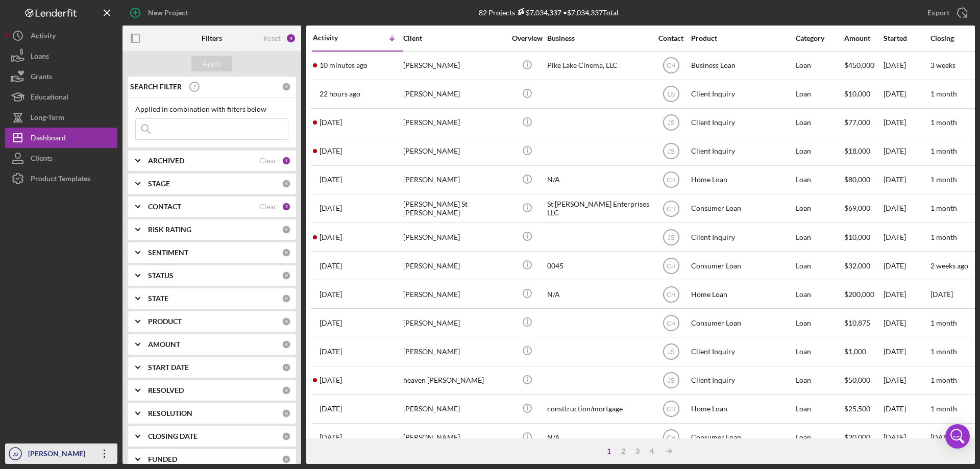  I want to click on div: N/A, so click(599, 437).